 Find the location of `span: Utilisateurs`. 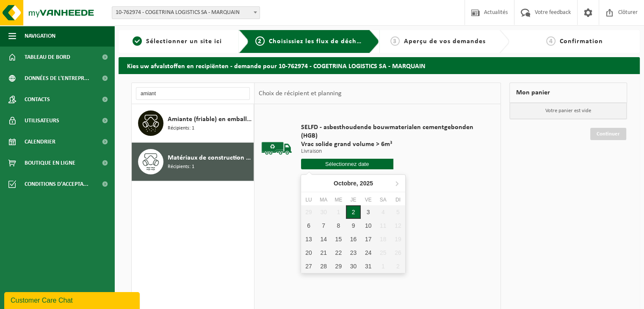

span: Utilisateurs is located at coordinates (42, 121).